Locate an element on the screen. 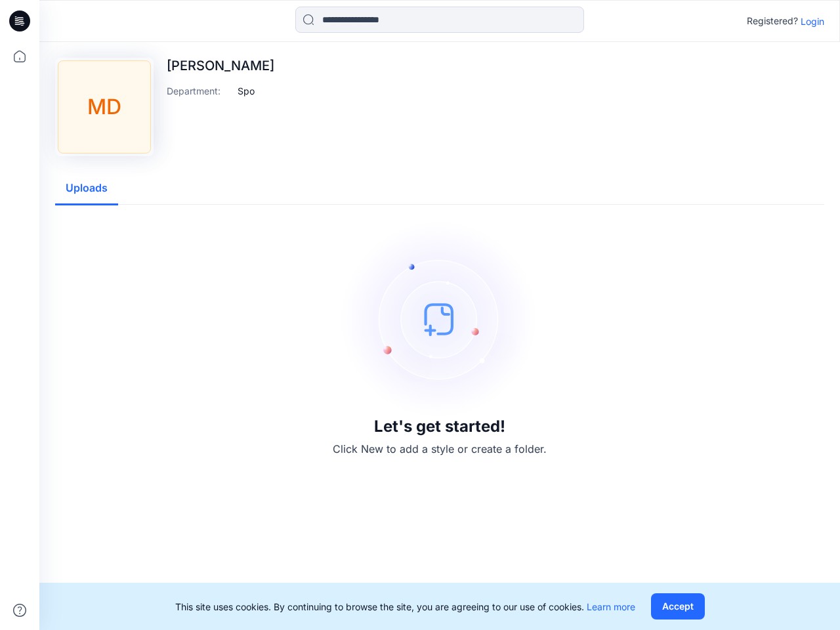 The image size is (840, 630). button: Uploads is located at coordinates (87, 188).